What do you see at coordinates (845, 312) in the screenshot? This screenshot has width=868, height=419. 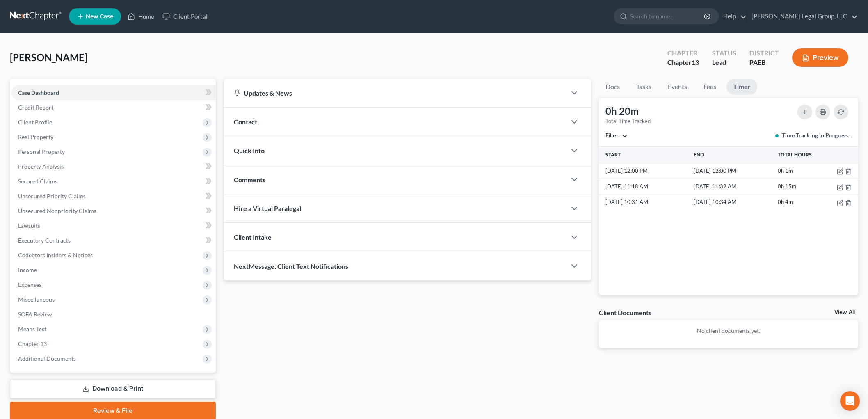 I see `a: View All` at bounding box center [845, 312].